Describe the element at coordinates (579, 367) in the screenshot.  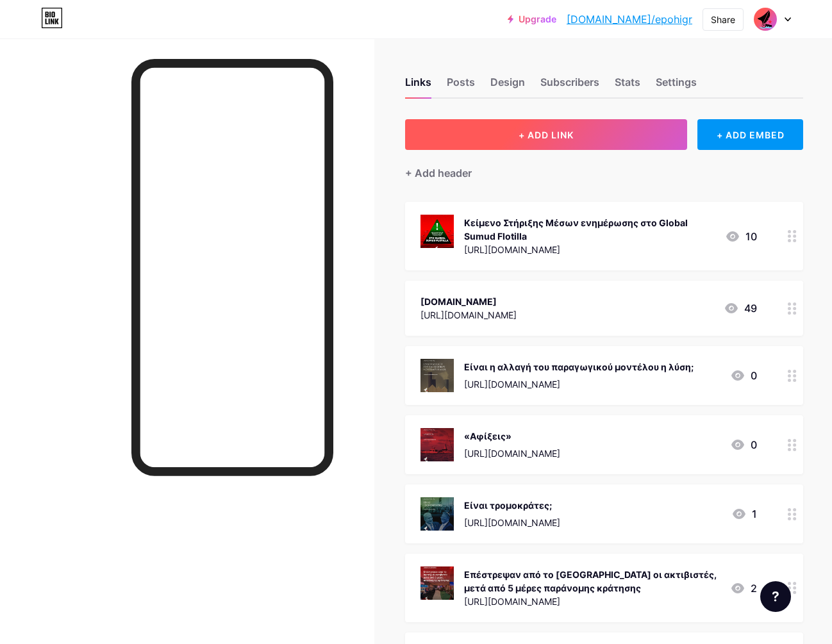
I see `div: Είναι η αλλαγή του παραγωγικού μοντέλου η λύση;` at that location.